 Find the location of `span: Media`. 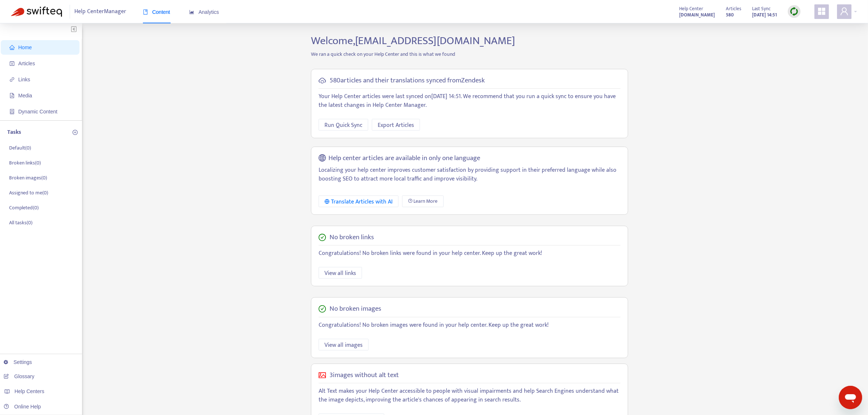

span: Media is located at coordinates (25, 95).